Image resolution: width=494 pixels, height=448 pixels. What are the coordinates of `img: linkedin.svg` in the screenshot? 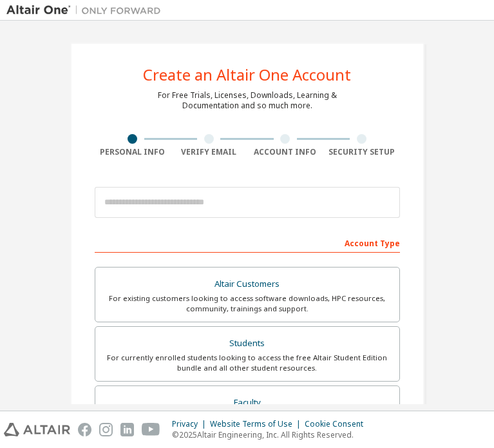 It's located at (127, 429).